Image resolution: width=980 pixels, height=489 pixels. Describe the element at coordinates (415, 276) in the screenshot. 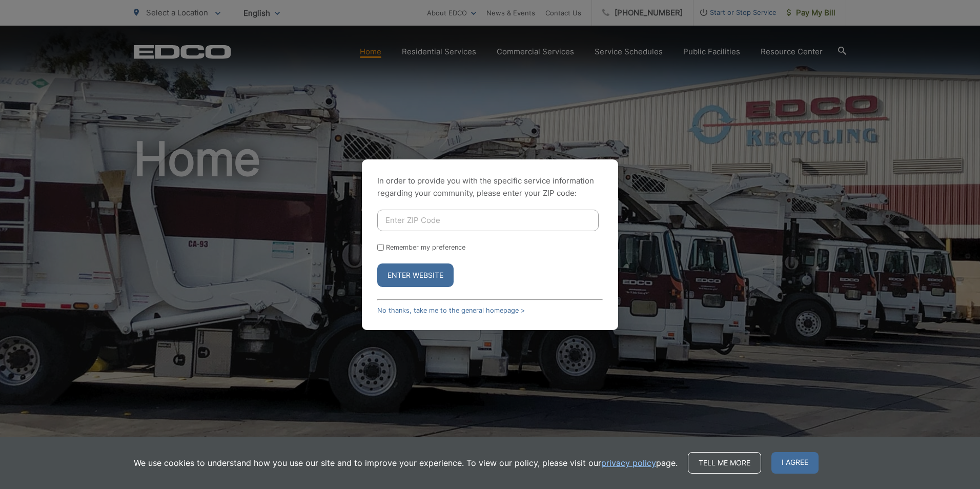

I see `button: Enter Website` at that location.